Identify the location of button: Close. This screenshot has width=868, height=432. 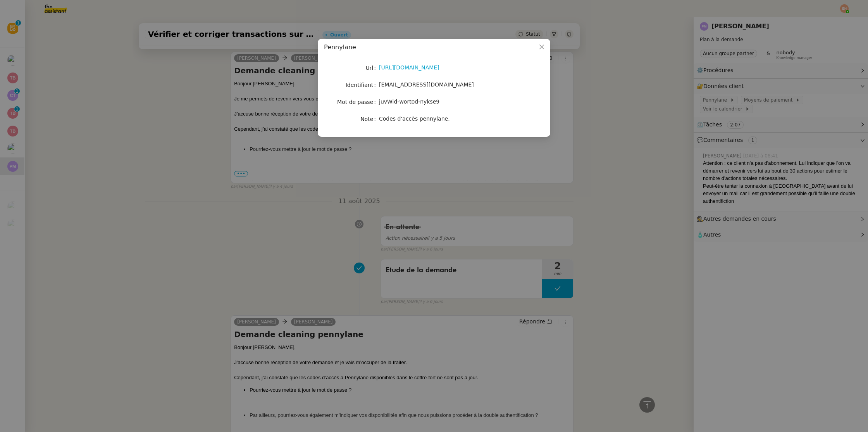
(542, 47).